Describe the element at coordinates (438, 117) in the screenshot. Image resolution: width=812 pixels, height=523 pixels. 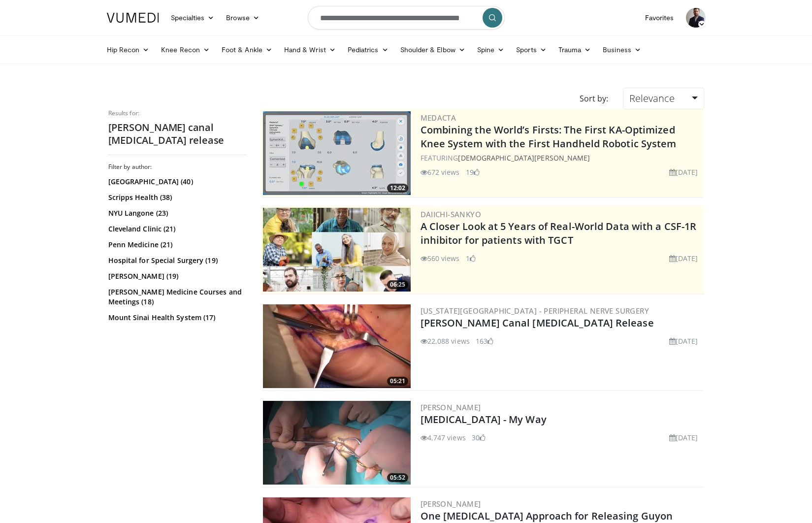
I see `a: Medacta` at that location.